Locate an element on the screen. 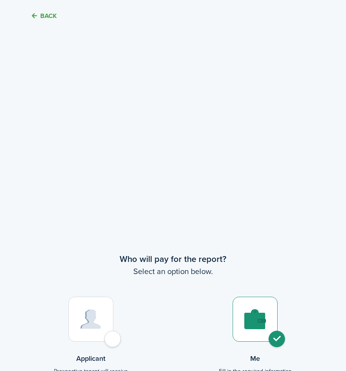 The width and height of the screenshot is (346, 371). wizard-step-header-description: Select an option below. is located at coordinates (173, 271).